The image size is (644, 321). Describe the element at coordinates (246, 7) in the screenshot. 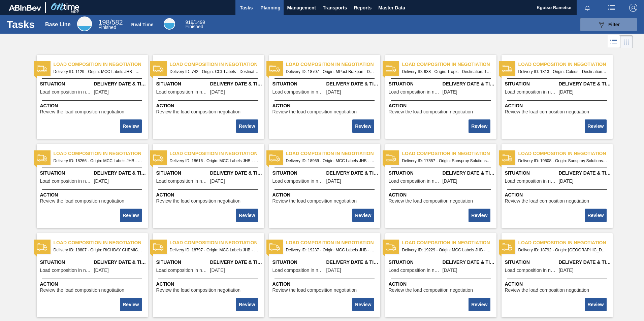

I see `span: Tasks` at that location.